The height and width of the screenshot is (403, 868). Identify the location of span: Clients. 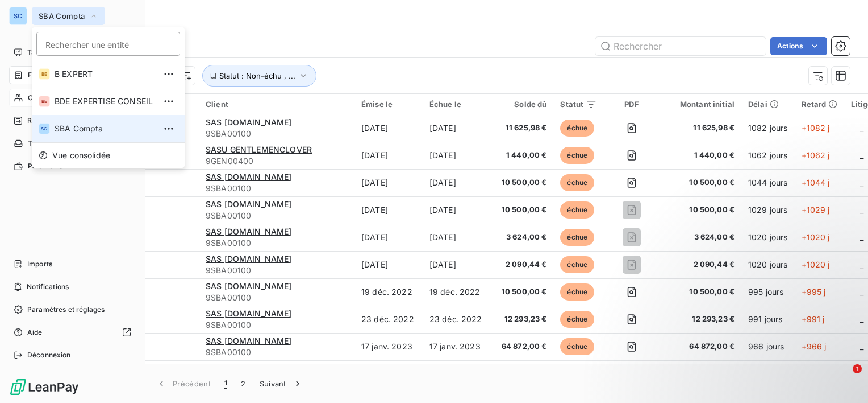
(40, 98).